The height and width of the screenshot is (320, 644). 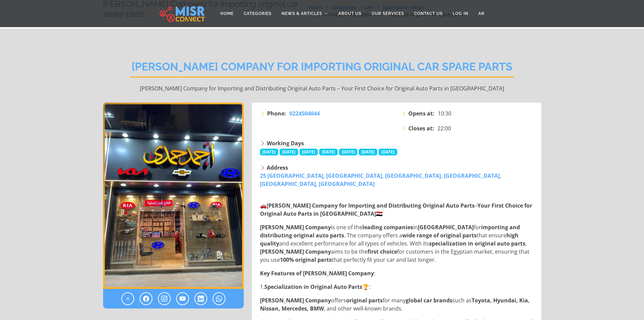 I want to click on strong: global car brands, so click(x=429, y=301).